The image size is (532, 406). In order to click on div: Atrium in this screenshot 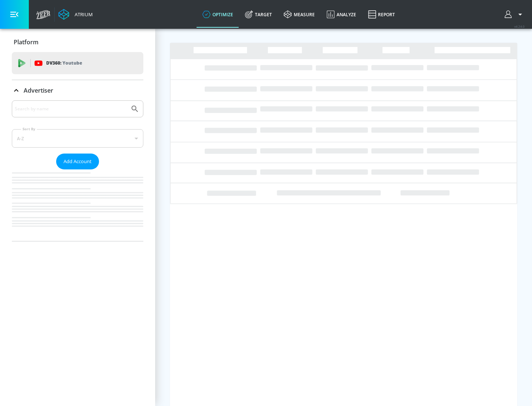, I will do `click(82, 15)`.